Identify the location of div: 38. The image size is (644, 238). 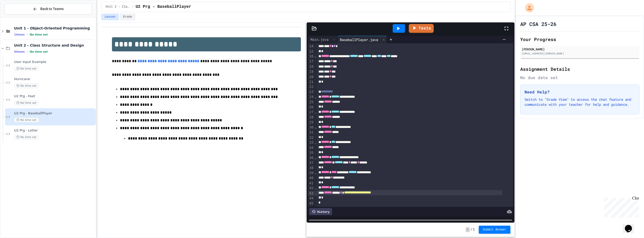
(311, 168).